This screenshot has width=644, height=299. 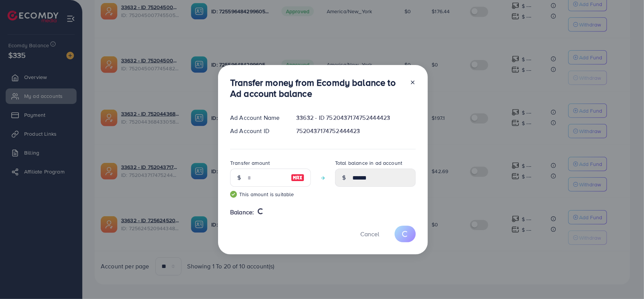 What do you see at coordinates (356, 131) in the screenshot?
I see `div: 7520437174752444423` at bounding box center [356, 131].